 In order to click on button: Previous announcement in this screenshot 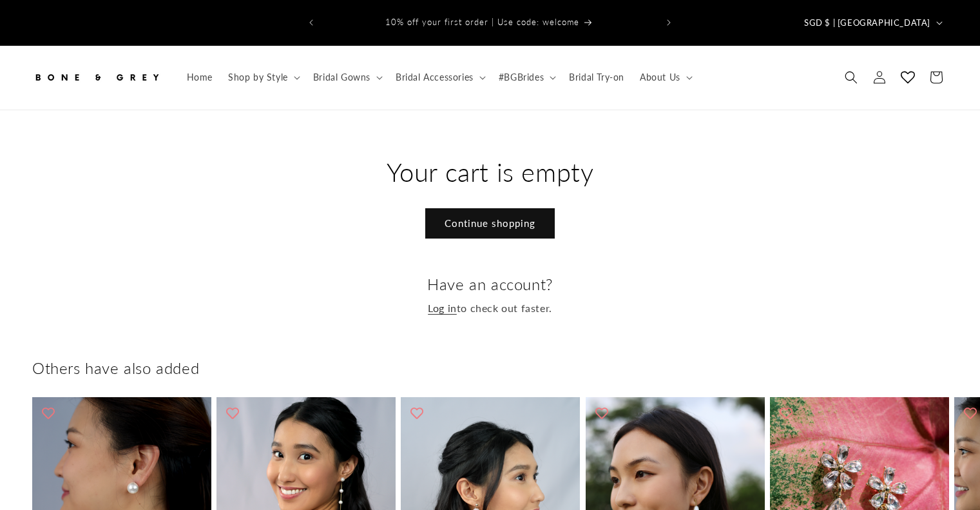, I will do `click(312, 22)`.